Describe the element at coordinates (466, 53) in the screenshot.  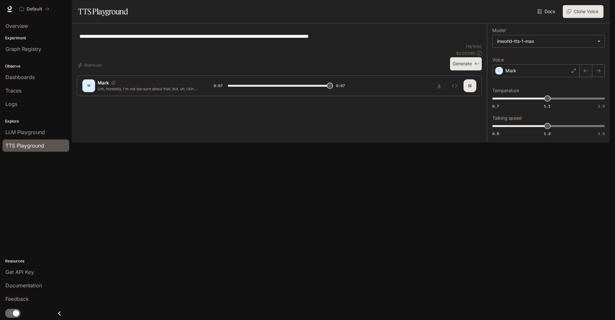
I see `p: $ 0.001190` at that location.